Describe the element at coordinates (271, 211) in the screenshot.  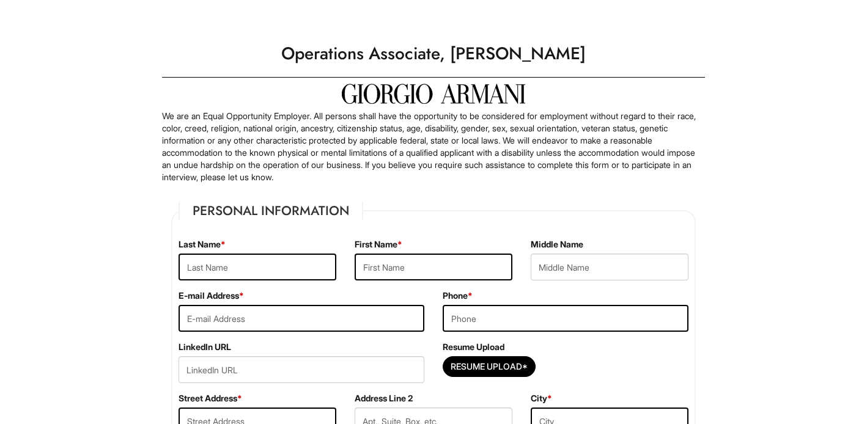
I see `legend: Personal Information` at that location.